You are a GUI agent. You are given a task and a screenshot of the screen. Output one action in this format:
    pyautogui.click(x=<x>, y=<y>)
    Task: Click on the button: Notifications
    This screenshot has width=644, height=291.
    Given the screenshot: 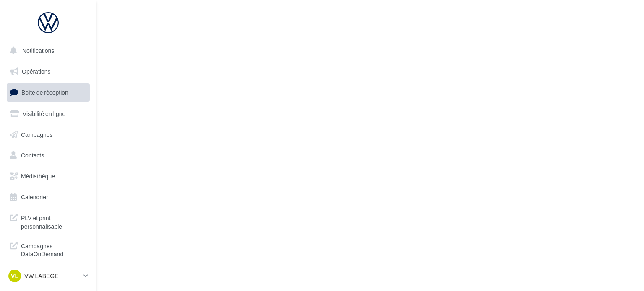 What is the action you would take?
    pyautogui.click(x=46, y=50)
    